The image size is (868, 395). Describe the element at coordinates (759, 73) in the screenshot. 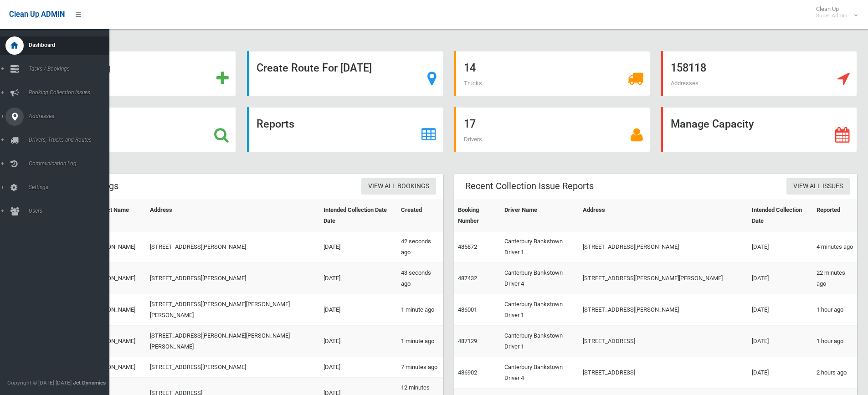

I see `a: 158118 Addresses` at that location.